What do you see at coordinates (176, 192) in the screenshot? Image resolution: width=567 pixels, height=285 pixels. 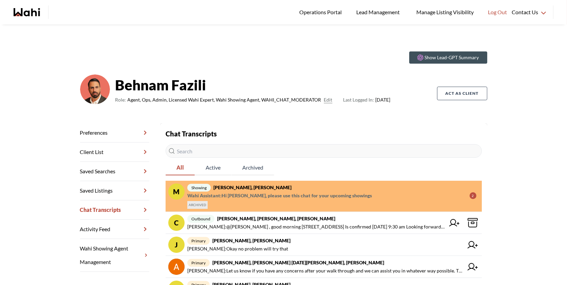 I see `div: M` at bounding box center [176, 192].